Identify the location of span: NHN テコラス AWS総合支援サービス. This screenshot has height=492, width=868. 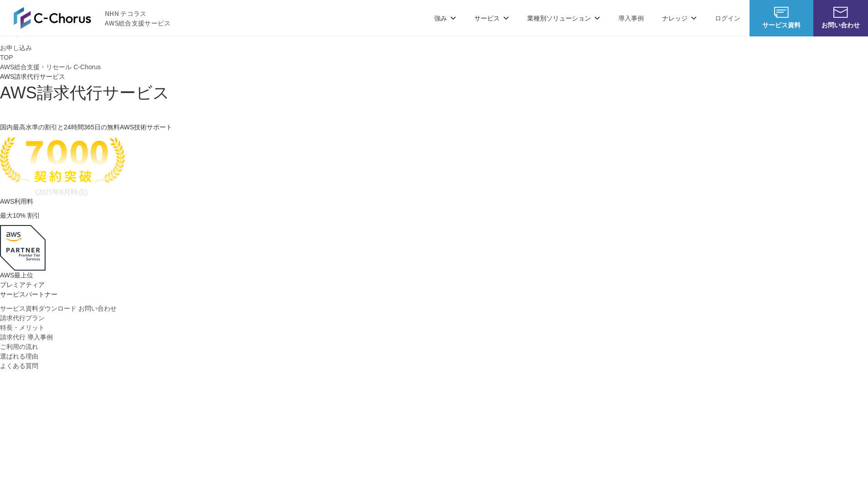
(137, 18).